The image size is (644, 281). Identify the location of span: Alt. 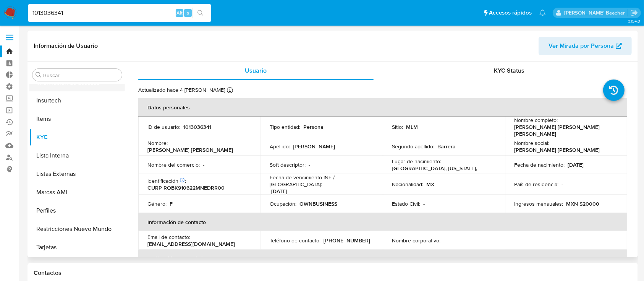
(179, 13).